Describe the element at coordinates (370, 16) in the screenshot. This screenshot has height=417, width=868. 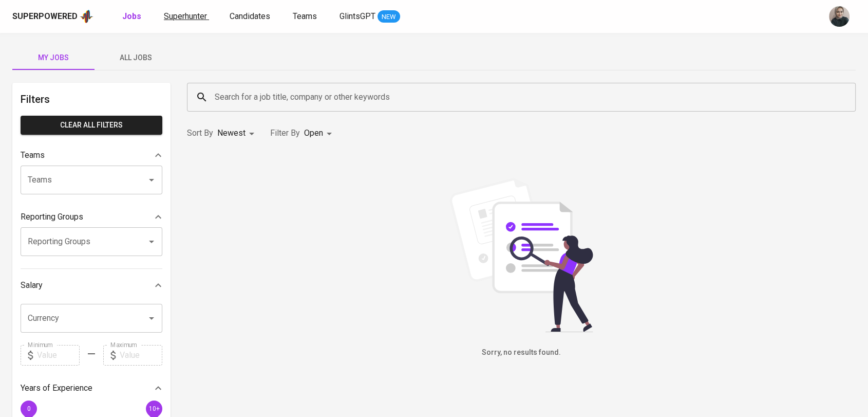
I see `a: GlintsGPT NEW` at that location.